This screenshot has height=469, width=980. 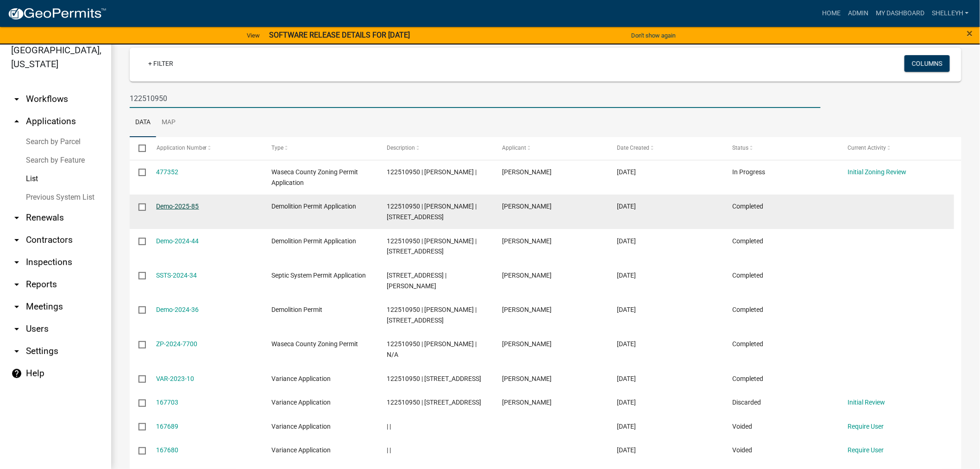 What do you see at coordinates (176, 378) in the screenshot?
I see `a: VAR-2023-10` at bounding box center [176, 378].